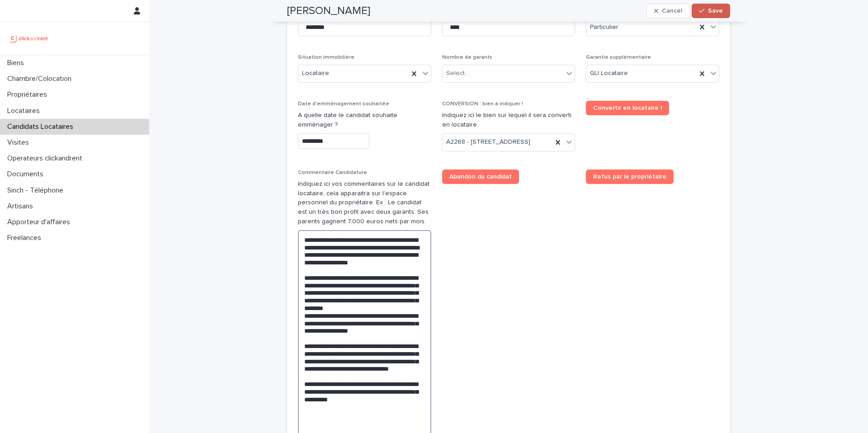 This screenshot has height=433, width=868. What do you see at coordinates (20, 143) in the screenshot?
I see `p: Visites` at bounding box center [20, 143].